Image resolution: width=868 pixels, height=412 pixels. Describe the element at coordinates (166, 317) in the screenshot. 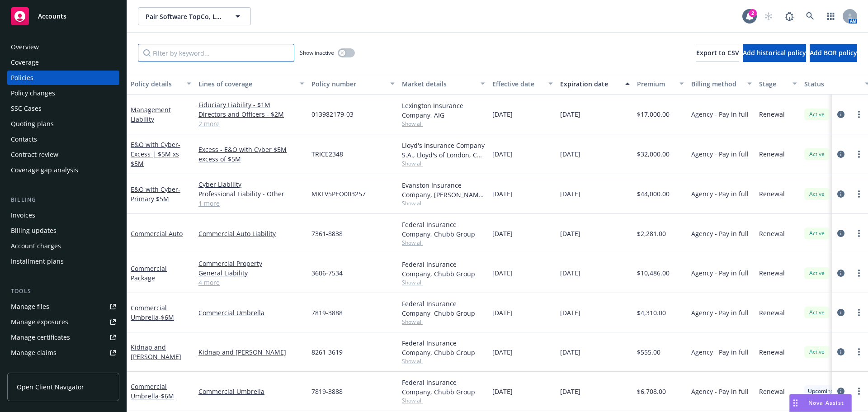

I see `span: - $6M` at that location.